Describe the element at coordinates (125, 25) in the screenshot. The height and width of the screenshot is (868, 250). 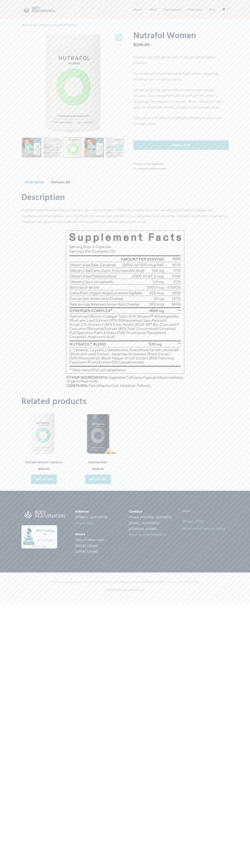
I see `nav: Breadcrumb` at that location.